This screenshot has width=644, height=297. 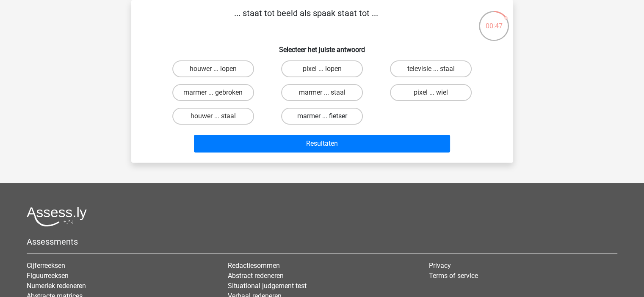 I want to click on h6: Selecteer het juiste antwoord, so click(x=322, y=46).